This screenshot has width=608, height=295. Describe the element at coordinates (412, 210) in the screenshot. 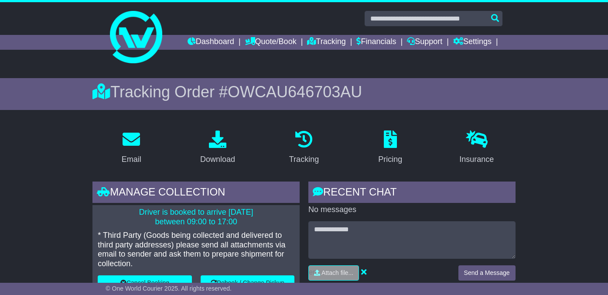

I see `p: No messages` at that location.